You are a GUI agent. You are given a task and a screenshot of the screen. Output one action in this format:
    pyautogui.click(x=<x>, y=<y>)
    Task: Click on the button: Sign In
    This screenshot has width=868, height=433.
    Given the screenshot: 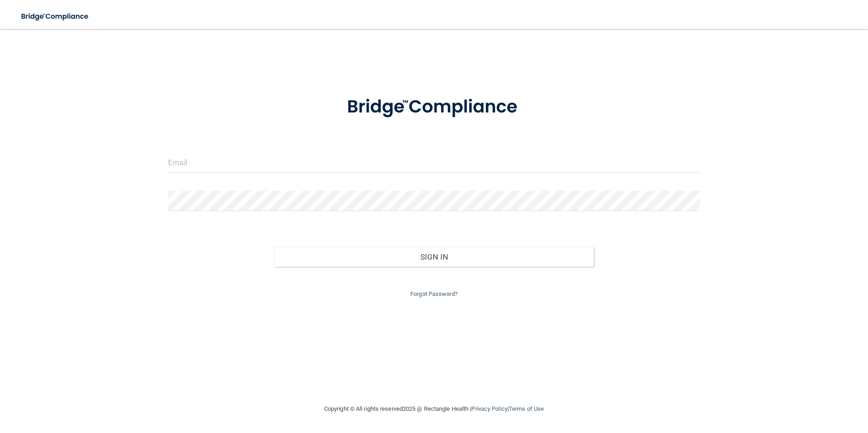 What is the action you would take?
    pyautogui.click(x=434, y=257)
    